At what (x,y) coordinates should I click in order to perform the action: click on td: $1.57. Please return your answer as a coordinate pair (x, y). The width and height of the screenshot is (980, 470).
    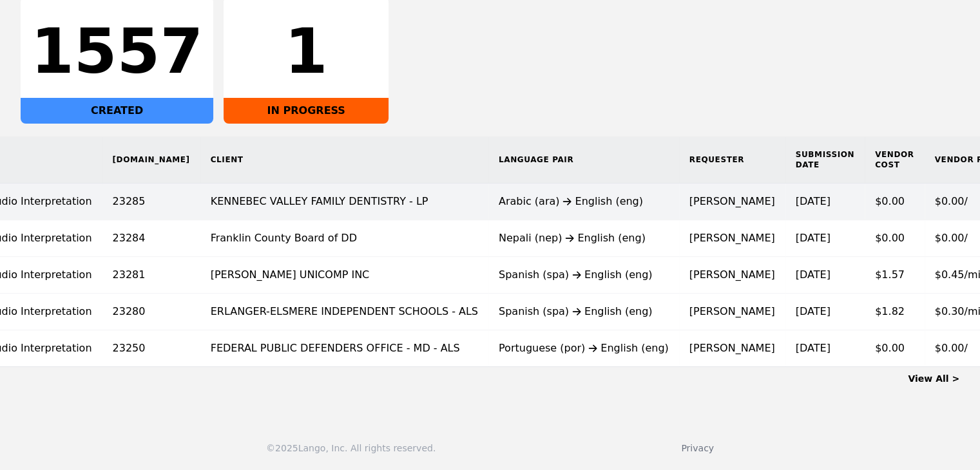
    Looking at the image, I should click on (894, 275).